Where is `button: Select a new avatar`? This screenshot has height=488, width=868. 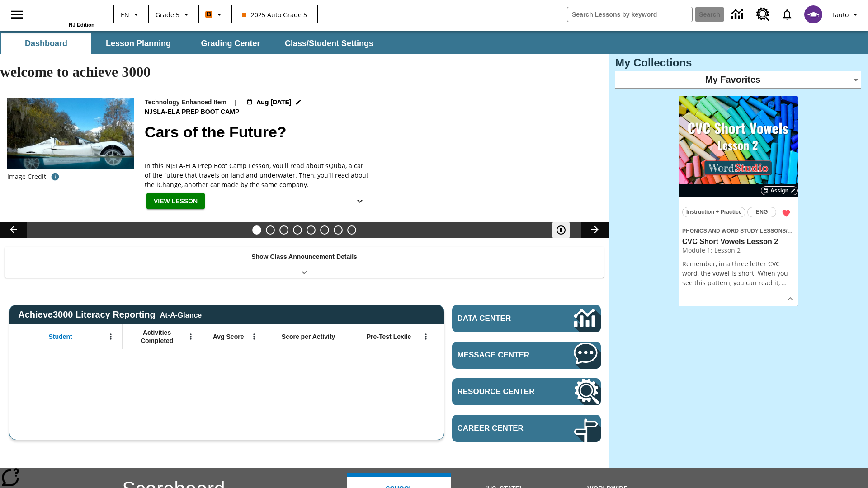
button: Select a new avatar is located at coordinates (813, 15).